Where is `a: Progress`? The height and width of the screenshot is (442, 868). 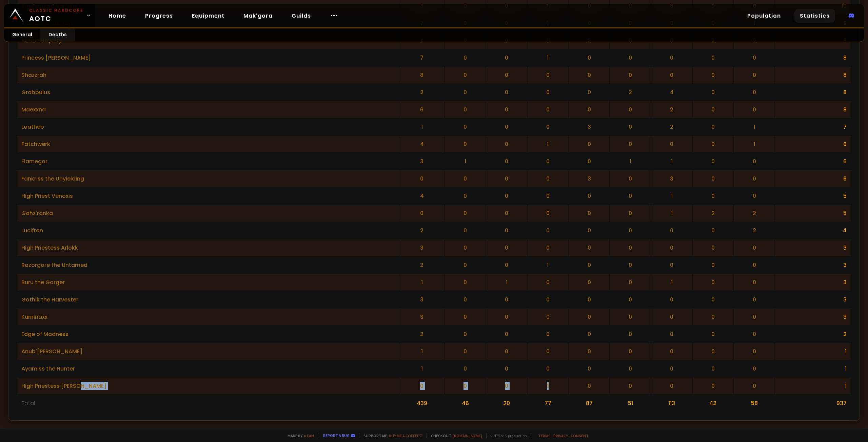
a: Progress is located at coordinates (159, 15).